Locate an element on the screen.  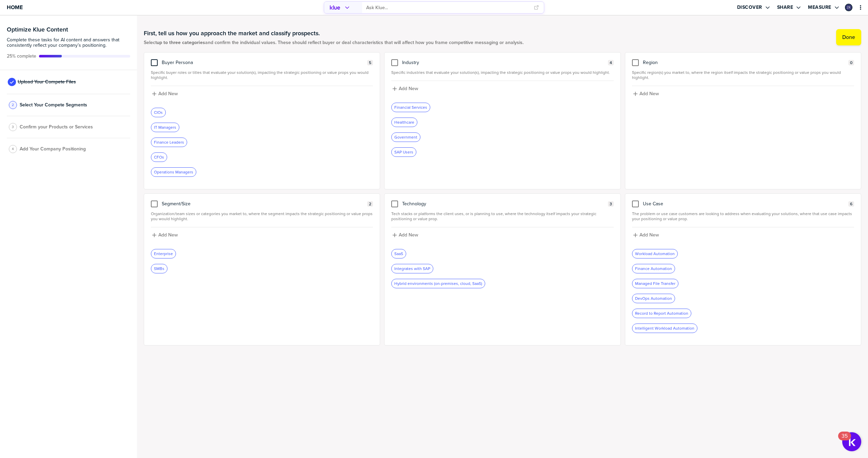
span: 5 is located at coordinates (370, 63).